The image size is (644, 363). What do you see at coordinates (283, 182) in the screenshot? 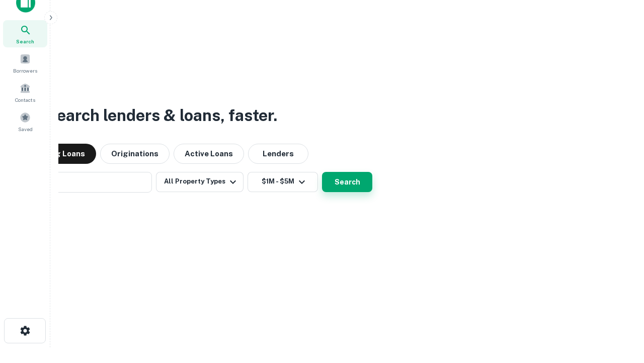
I see `button: $1M - $5M` at bounding box center [283, 182].